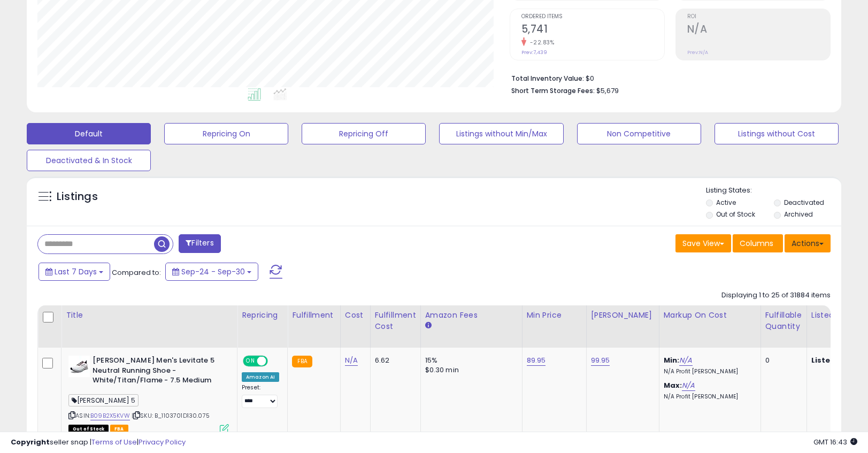 The image size is (868, 453). Describe the element at coordinates (697, 53) in the screenshot. I see `small: Prev: N/A` at that location.